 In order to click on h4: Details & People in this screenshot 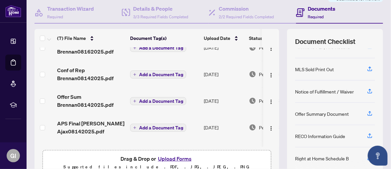, I will do `click(161, 9)`.